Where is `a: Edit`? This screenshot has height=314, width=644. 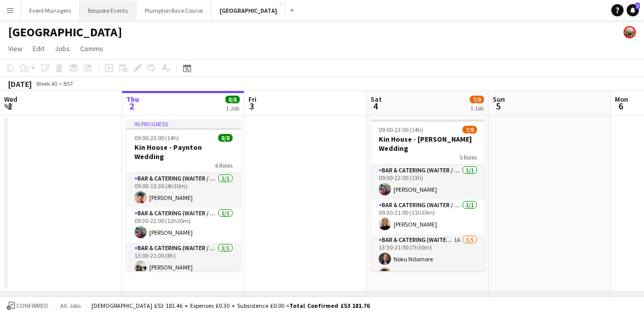 a: Edit is located at coordinates (38, 49).